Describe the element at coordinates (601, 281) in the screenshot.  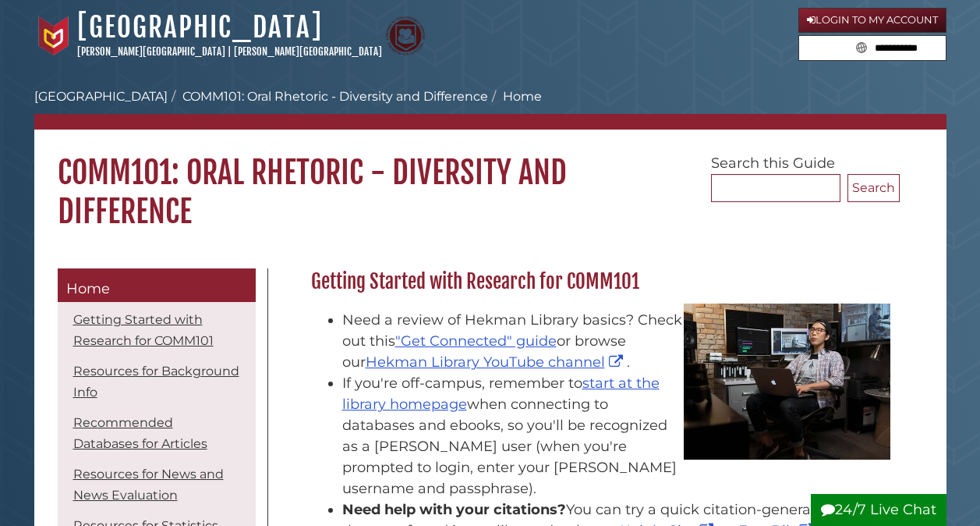
I see `h2: Getting Started with Research for COMM101` at that location.